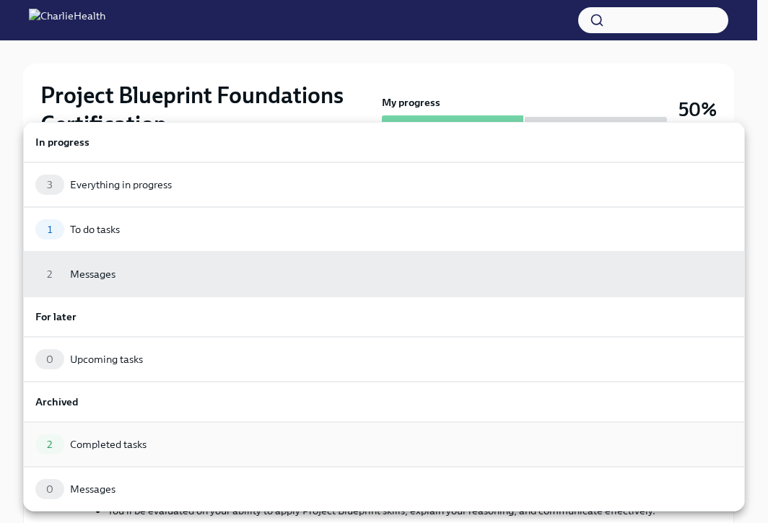 This screenshot has height=523, width=768. I want to click on a: 0Messages, so click(384, 489).